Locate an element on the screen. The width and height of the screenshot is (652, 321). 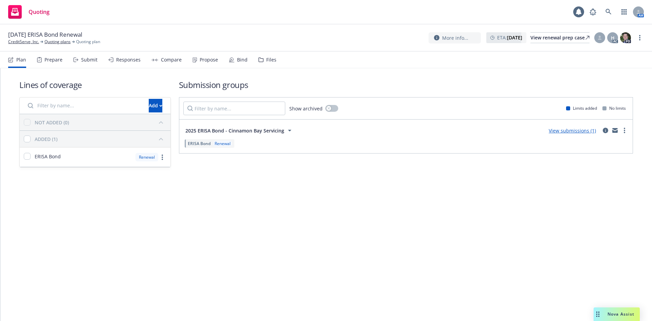
div: Bind is located at coordinates (242, 60).